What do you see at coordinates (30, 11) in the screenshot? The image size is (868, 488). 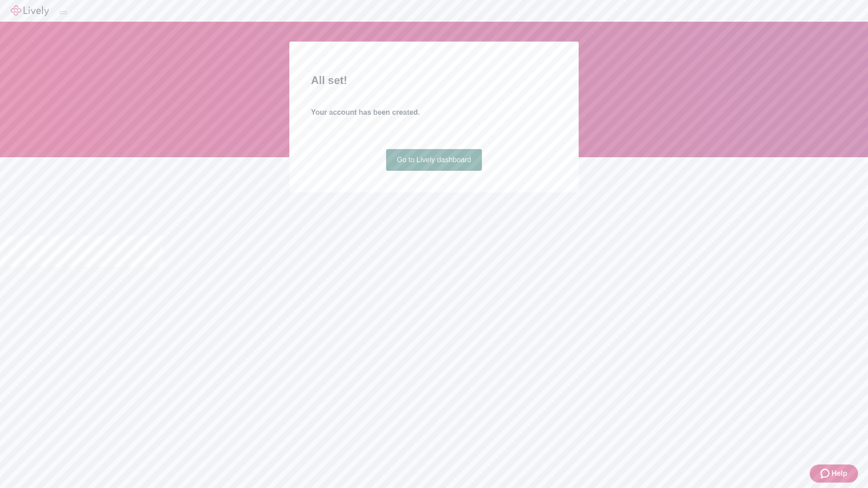 I see `img: Lively` at bounding box center [30, 11].